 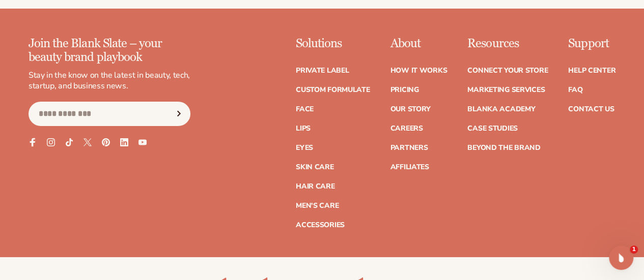 I want to click on a: Marketing services, so click(x=506, y=90).